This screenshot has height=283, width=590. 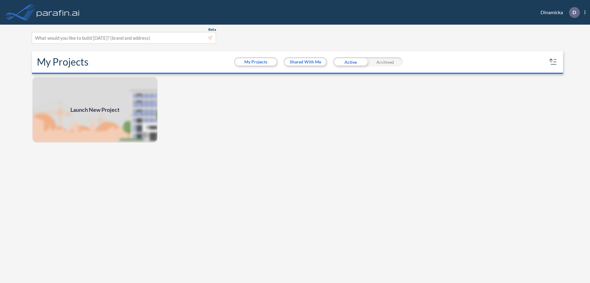 I want to click on img: logo, so click(x=58, y=12).